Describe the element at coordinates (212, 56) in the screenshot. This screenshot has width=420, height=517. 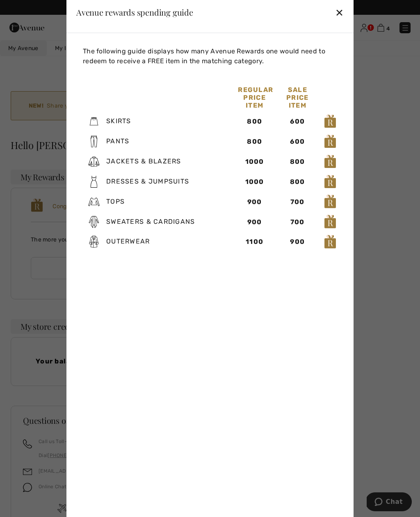
I see `p: The following guide displays how many Avenue Rewards one would need to redeem to receive a FREE i...` at that location.